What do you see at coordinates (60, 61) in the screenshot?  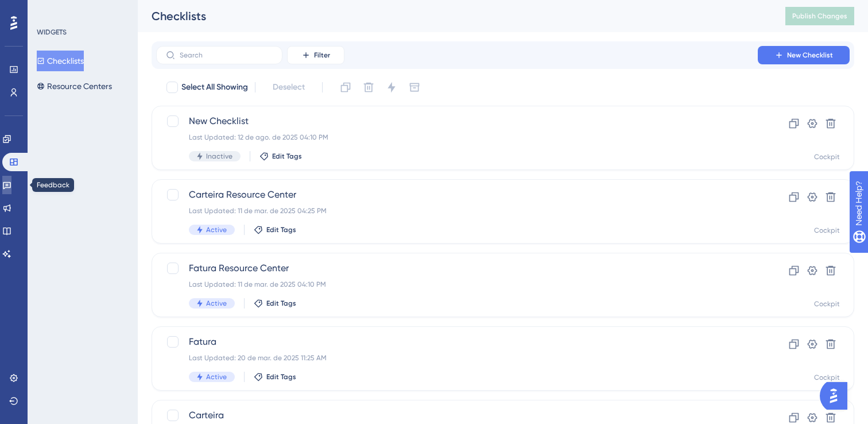 I see `button: Checklists` at bounding box center [60, 61].